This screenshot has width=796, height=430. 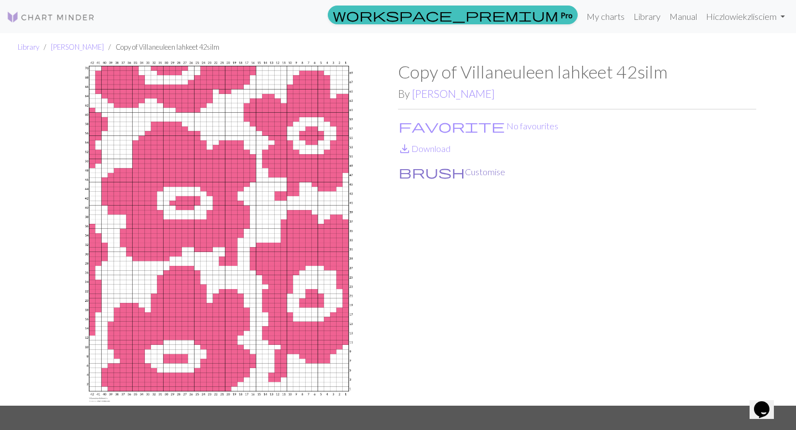 What do you see at coordinates (577, 72) in the screenshot?
I see `h1: Copy of Villaneuleen lahkeet 42silm` at bounding box center [577, 72].